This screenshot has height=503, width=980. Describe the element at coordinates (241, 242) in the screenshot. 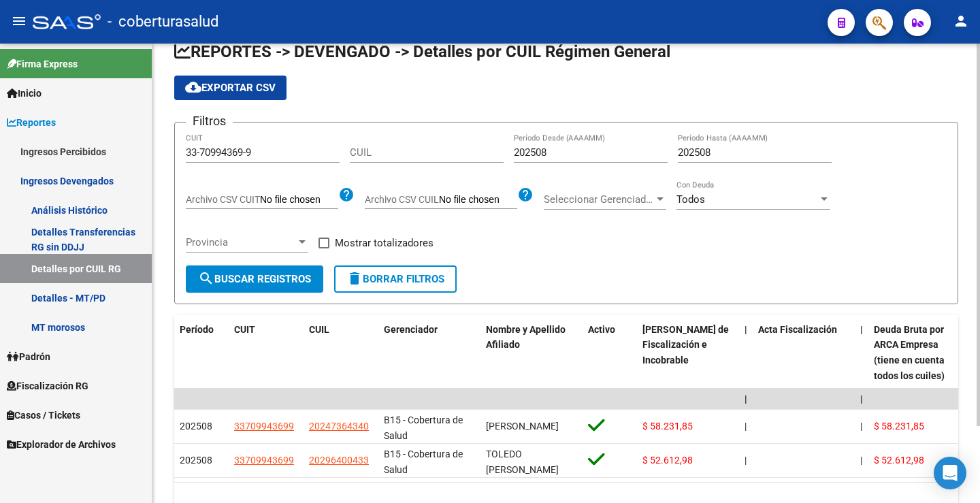

I see `span: Provincia` at that location.